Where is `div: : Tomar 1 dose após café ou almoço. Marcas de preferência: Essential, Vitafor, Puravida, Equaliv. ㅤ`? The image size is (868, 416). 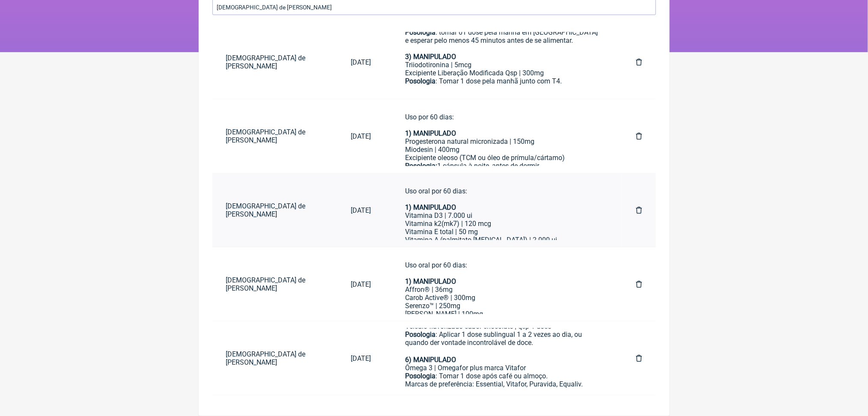 div: : Tomar 1 dose após café ou almoço. Marcas de preferência: Essential, Vitafor, Puravida, Equaliv. ㅤ is located at coordinates (503, 385).